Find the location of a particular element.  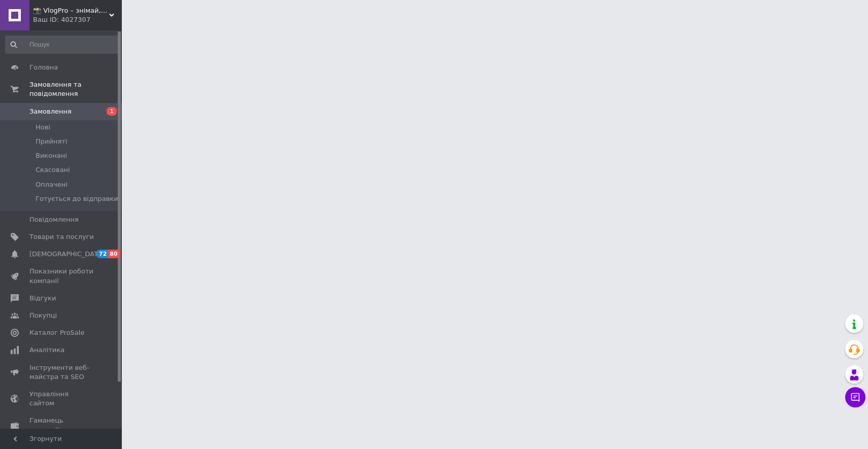

span: 📸 VlogPro – знімай, редагуй, вражай! is located at coordinates (71, 10).